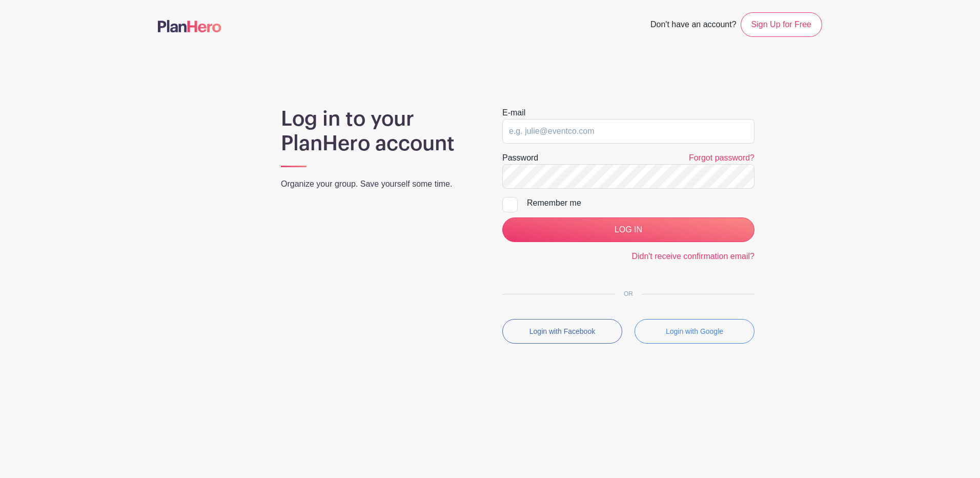 The image size is (980, 478). What do you see at coordinates (694, 26) in the screenshot?
I see `span: Don't have an account?` at bounding box center [694, 26].